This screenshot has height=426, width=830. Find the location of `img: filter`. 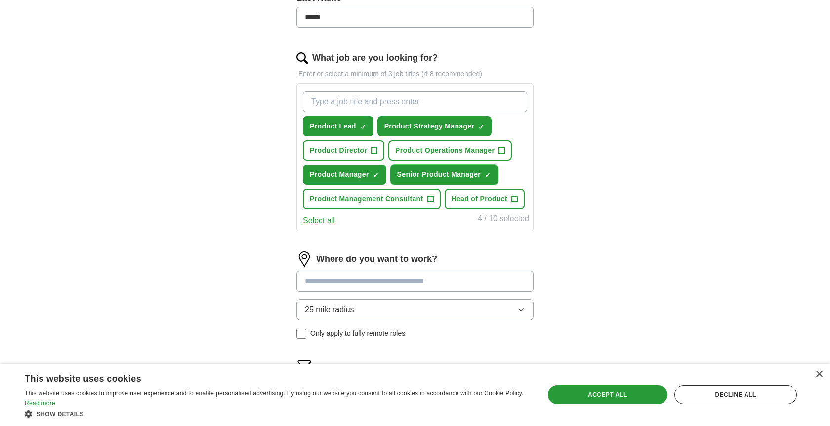

img: filter is located at coordinates (304, 366).